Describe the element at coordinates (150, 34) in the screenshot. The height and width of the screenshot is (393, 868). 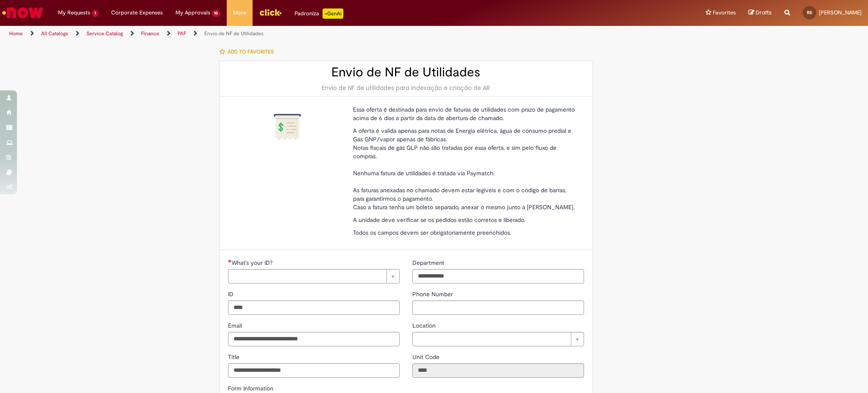
I see `a: Finance` at that location.